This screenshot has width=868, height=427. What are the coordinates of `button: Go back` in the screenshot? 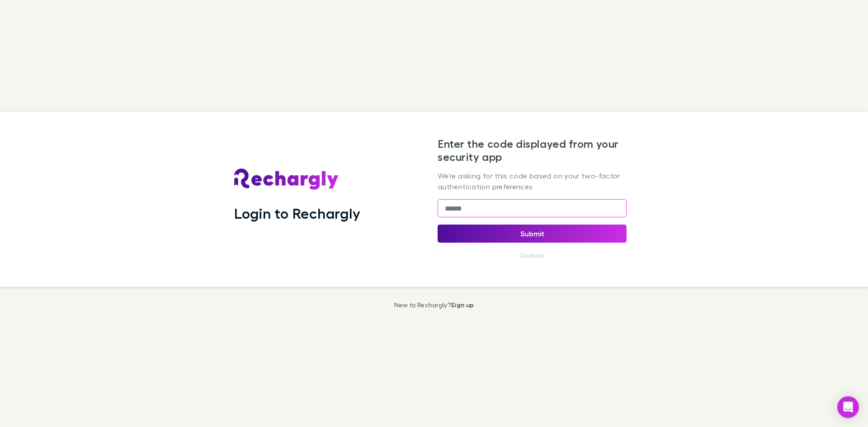 It's located at (532, 255).